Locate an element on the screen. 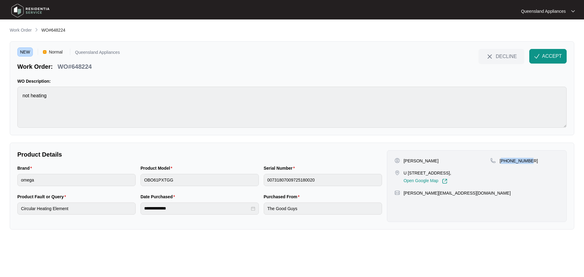  input: Brand is located at coordinates (76, 180).